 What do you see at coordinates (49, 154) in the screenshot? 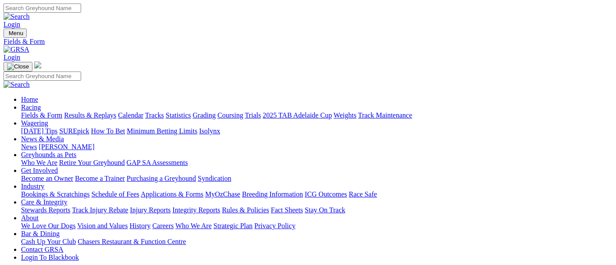
I see `a: Greyhounds as Pets` at bounding box center [49, 154].